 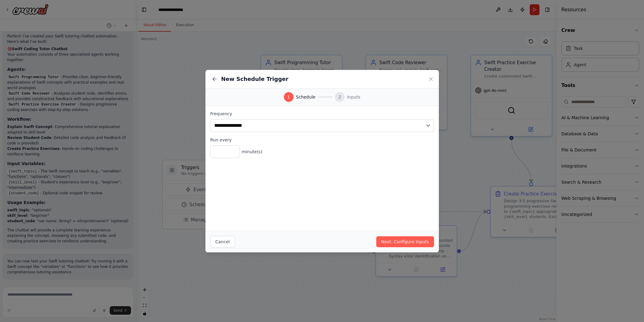 I want to click on button: Next: Configure Inputs, so click(x=405, y=242).